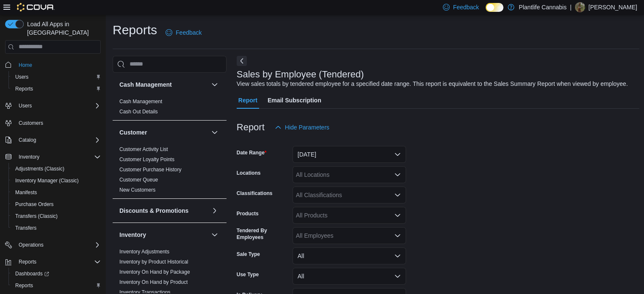  Describe the element at coordinates (543, 7) in the screenshot. I see `p: Plantlife Cannabis` at that location.